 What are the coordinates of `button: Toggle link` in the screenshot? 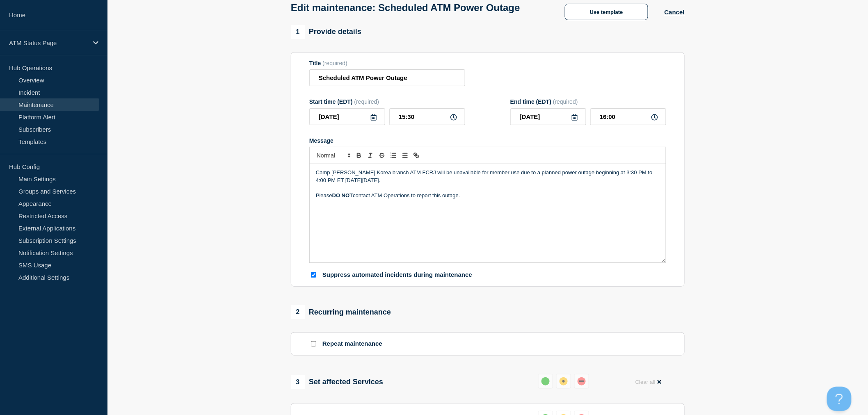 It's located at (416, 155).